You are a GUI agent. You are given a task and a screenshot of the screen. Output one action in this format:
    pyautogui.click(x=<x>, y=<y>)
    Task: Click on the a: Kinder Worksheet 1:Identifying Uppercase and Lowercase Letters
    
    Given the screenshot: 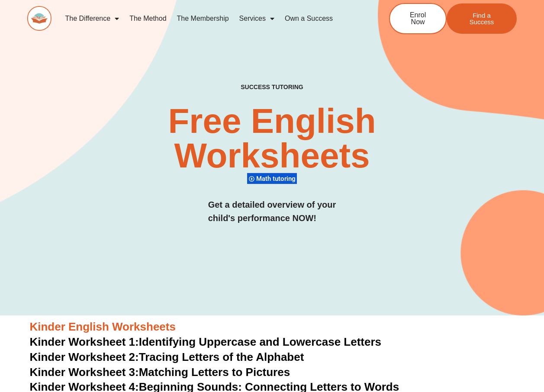 What is the action you would take?
    pyautogui.click(x=206, y=342)
    